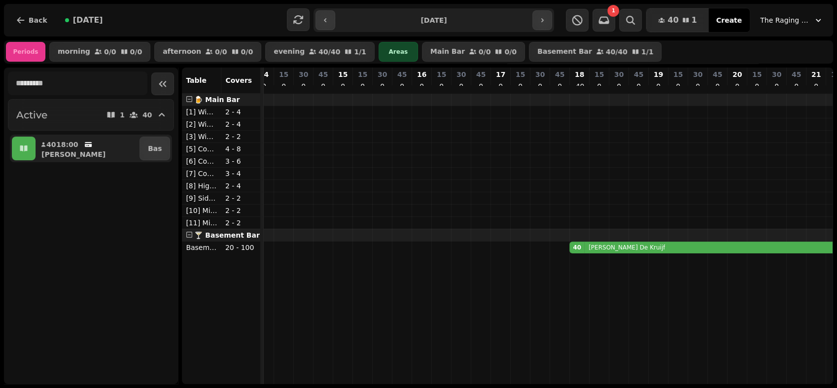  What do you see at coordinates (729, 20) in the screenshot?
I see `span: Create` at bounding box center [729, 20].